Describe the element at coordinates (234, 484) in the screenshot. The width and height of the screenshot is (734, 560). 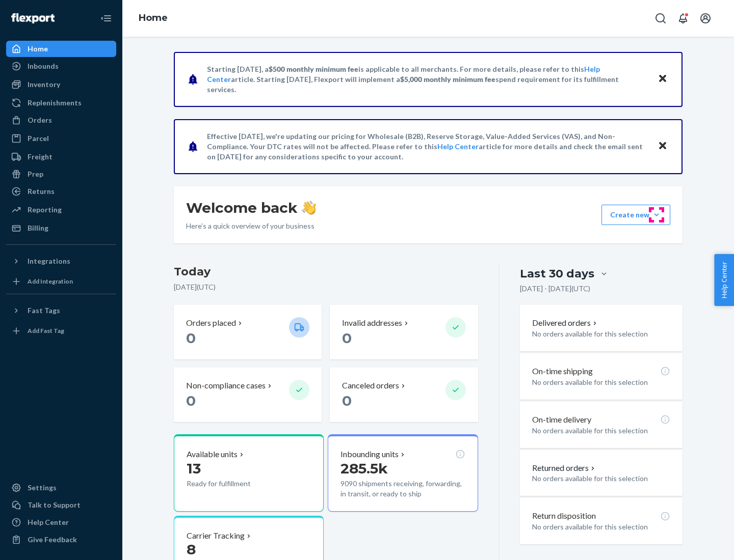
I see `p: Ready for fulfillment` at that location.